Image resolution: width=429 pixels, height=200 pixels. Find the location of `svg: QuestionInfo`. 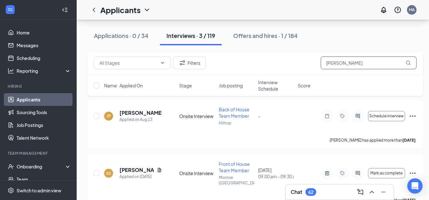

svg: QuestionInfo is located at coordinates (397, 10).